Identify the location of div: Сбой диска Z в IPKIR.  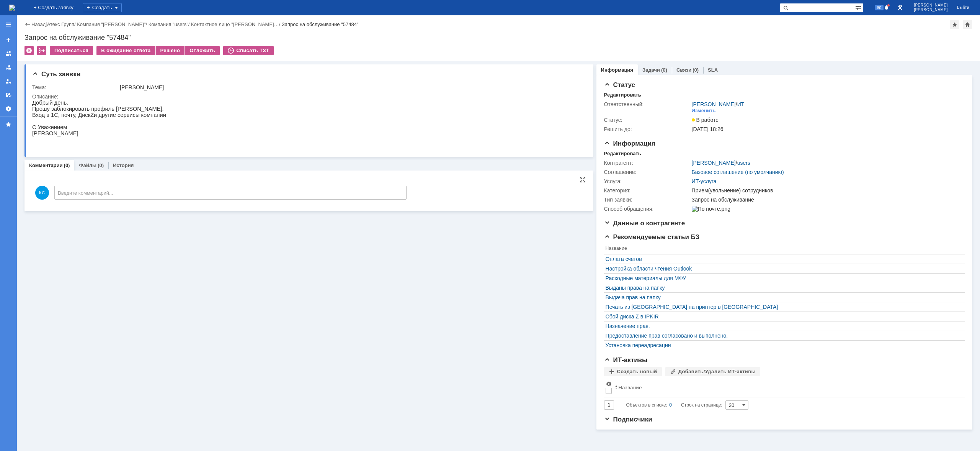
(783, 317).